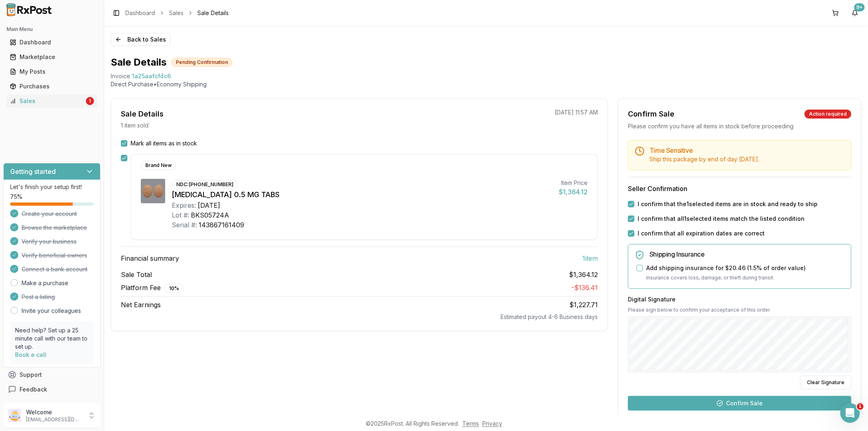  Describe the element at coordinates (51, 187) in the screenshot. I see `p: Let's finish your setup first!` at that location.